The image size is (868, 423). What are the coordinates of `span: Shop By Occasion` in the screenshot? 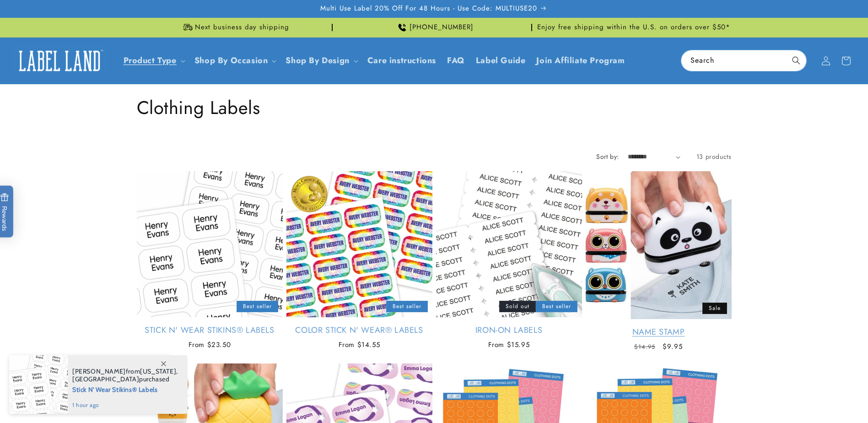 It's located at (231, 61).